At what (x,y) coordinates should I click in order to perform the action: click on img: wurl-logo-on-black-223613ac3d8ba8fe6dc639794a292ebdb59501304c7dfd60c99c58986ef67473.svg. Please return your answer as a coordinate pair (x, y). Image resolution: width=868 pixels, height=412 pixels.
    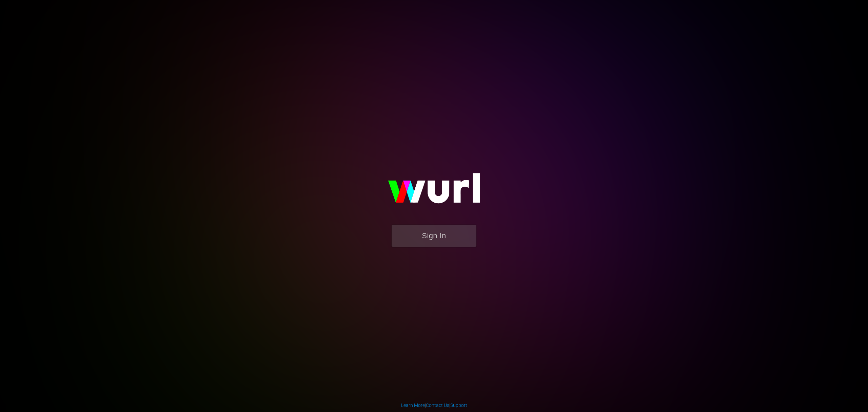
    Looking at the image, I should click on (434, 192).